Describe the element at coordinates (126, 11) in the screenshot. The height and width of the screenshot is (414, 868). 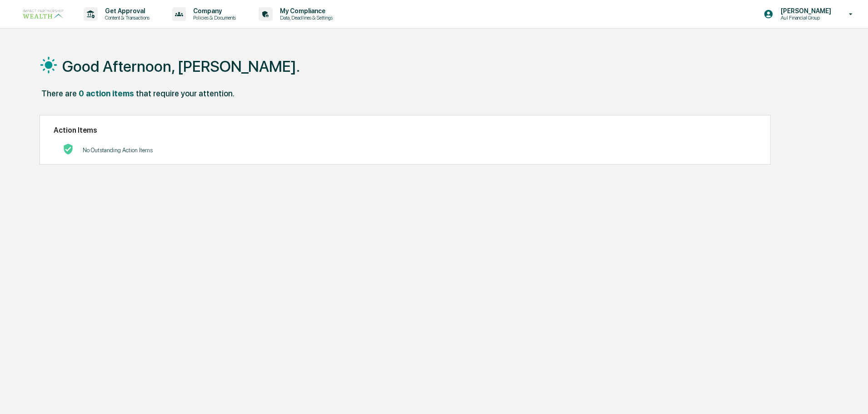
I see `p: Get Approval` at that location.